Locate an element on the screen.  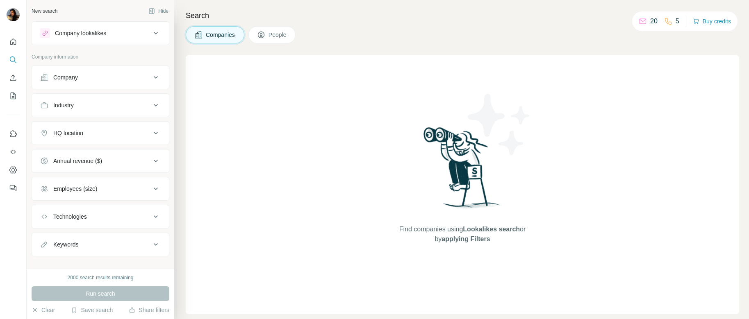
div: Company is located at coordinates (66, 77).